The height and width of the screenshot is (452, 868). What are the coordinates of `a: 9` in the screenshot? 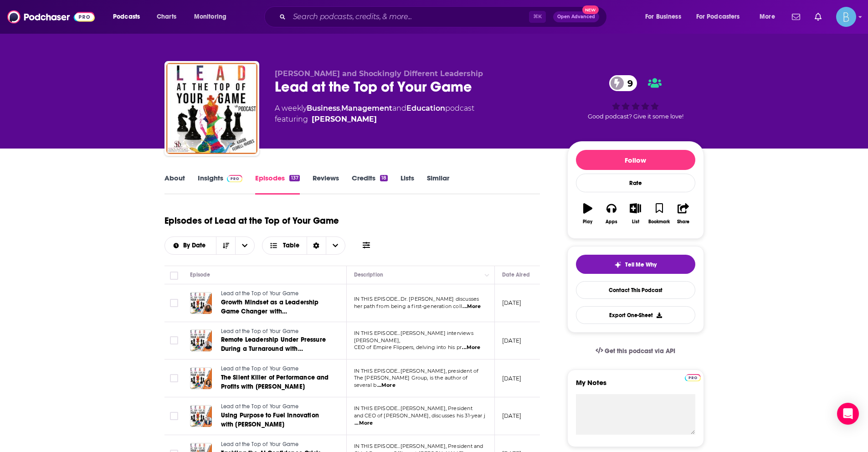 It's located at (623, 83).